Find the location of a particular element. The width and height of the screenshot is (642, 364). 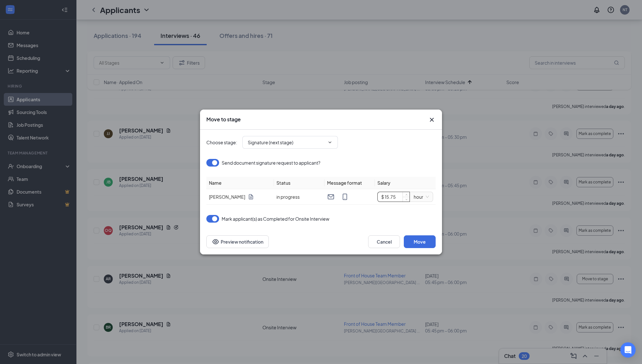

svg: Cross is located at coordinates (432, 120).